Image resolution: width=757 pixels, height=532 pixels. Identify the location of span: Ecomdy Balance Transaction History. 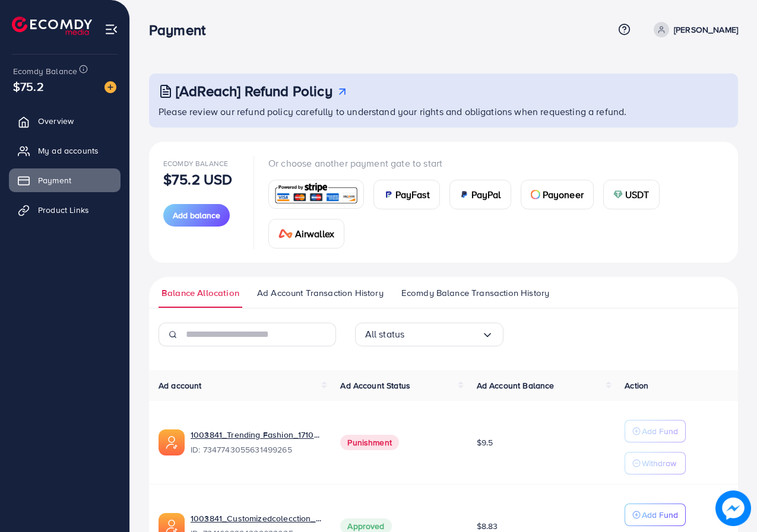
(475, 293).